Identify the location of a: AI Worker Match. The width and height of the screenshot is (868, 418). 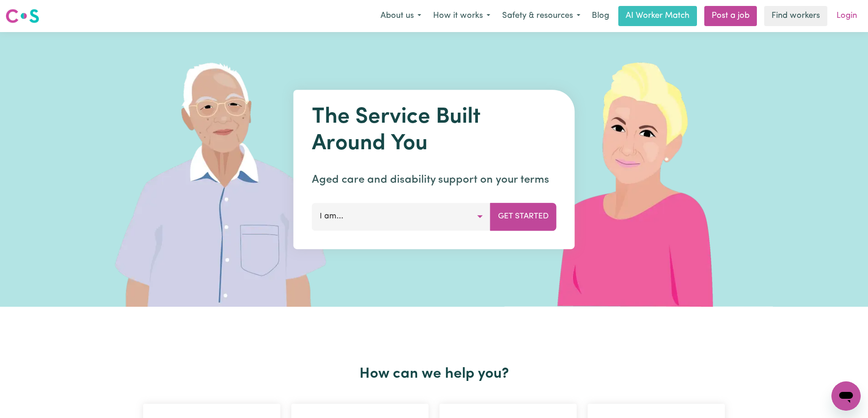
(658, 16).